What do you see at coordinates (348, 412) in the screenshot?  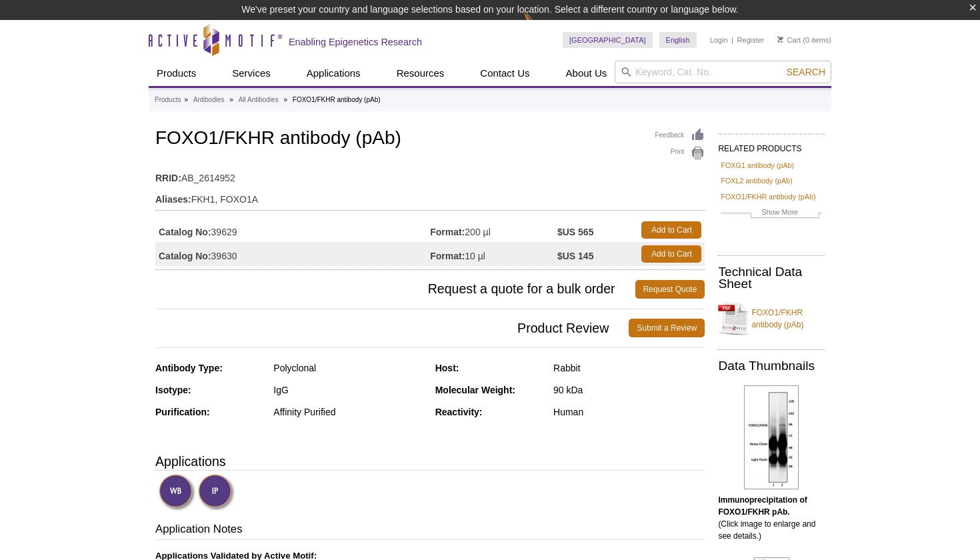 I see `div: Affinity Purified` at bounding box center [348, 412].